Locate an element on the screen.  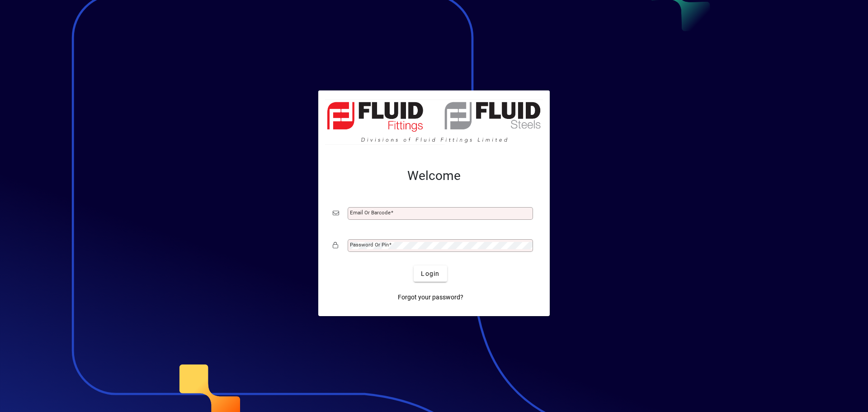
mat-label: Email or Barcode is located at coordinates (370, 212).